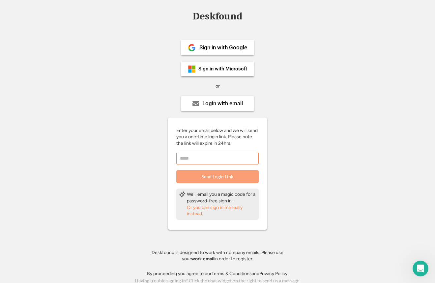 This screenshot has height=283, width=435. I want to click on div: We'll email you a magic code for a password-free sign in., so click(221, 198).